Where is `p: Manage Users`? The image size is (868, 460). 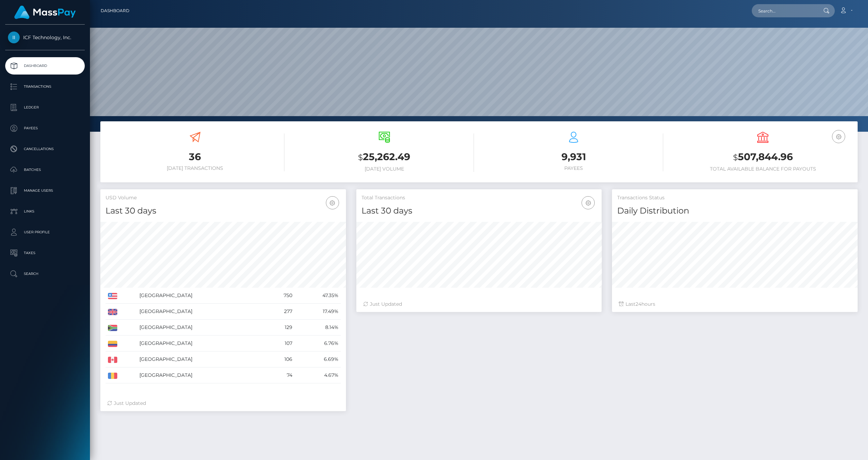 p: Manage Users is located at coordinates (45, 190).